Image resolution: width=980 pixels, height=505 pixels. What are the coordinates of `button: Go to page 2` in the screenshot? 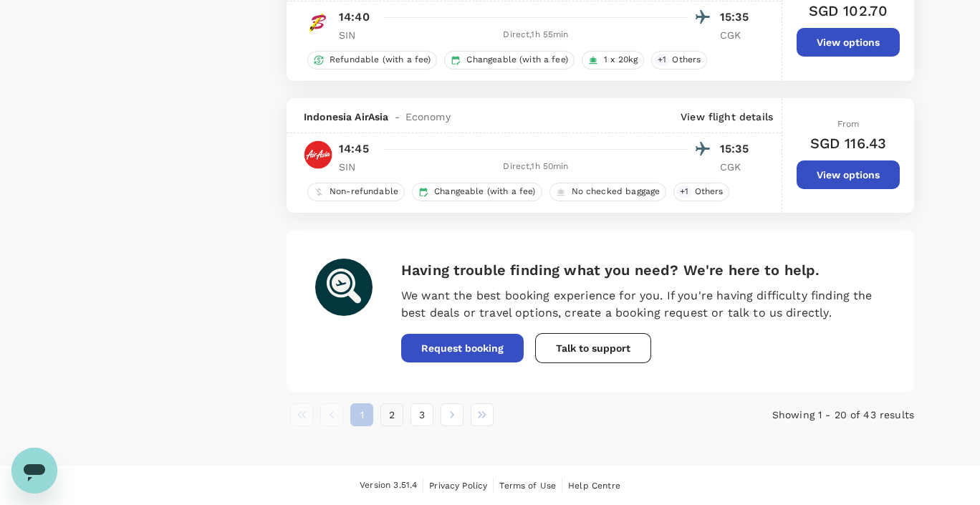 It's located at (392, 415).